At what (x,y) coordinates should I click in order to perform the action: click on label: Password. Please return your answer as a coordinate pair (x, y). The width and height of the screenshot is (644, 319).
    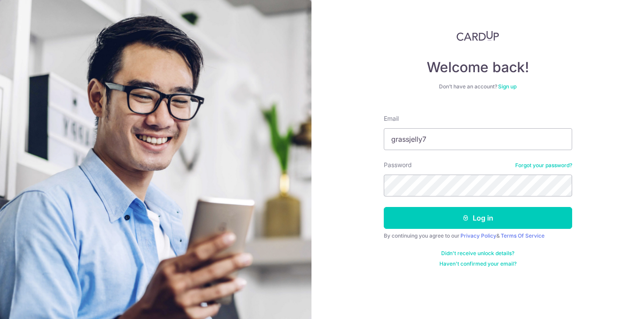
    Looking at the image, I should click on (397, 165).